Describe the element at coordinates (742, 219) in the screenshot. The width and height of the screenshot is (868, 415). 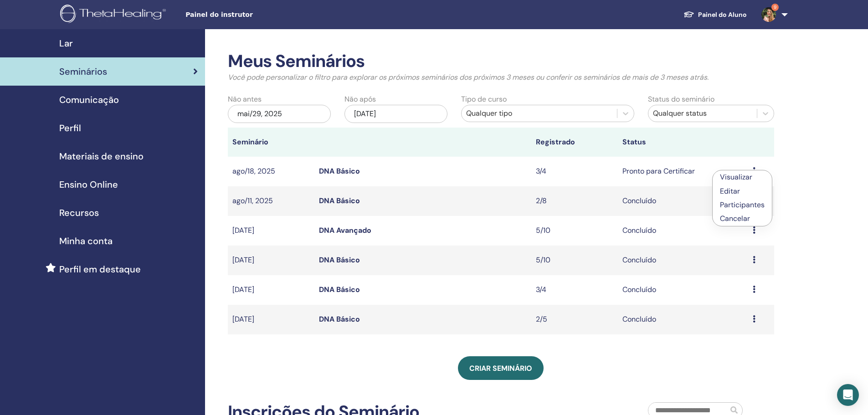
I see `p: Cancelar` at that location.